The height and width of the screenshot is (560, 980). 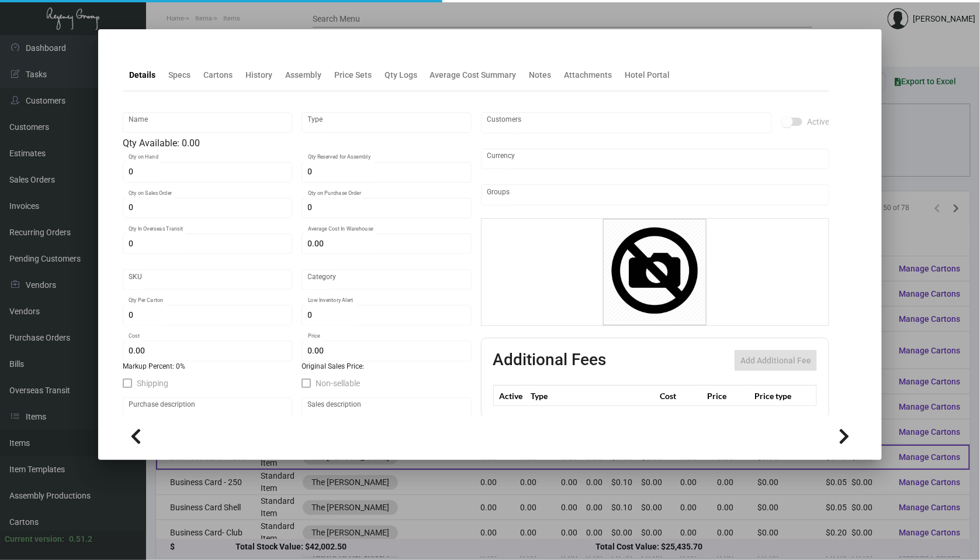 I want to click on th: Type, so click(x=593, y=395).